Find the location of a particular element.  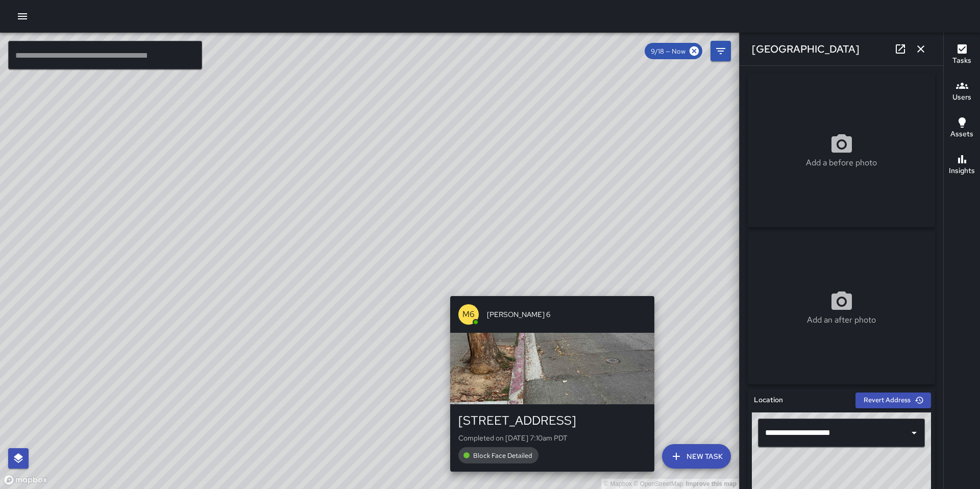

h6: Assets is located at coordinates (961, 134).